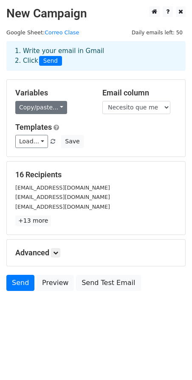 The image size is (192, 380). Describe the element at coordinates (34, 127) in the screenshot. I see `a: Templates` at that location.